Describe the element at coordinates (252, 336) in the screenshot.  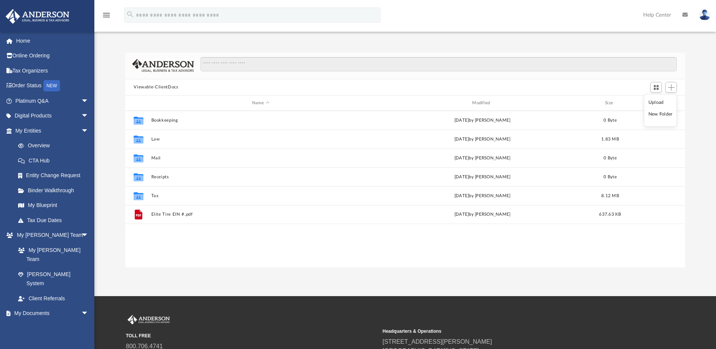
I see `small: TOLL FREE` at that location.